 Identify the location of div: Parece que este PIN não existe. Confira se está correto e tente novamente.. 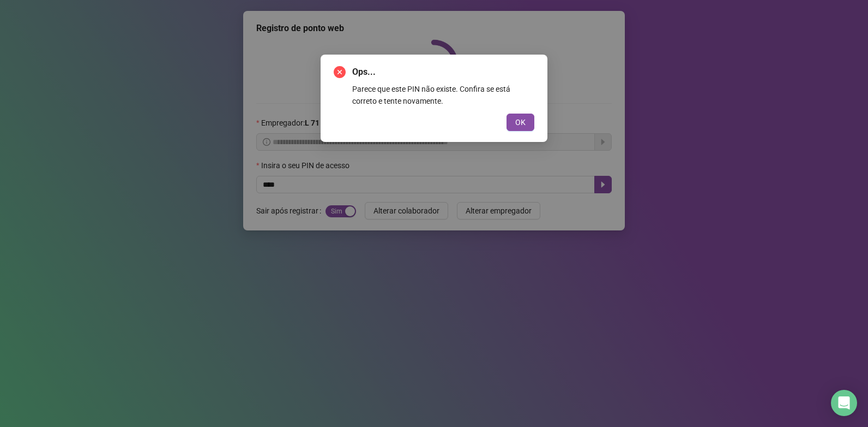
(443, 95).